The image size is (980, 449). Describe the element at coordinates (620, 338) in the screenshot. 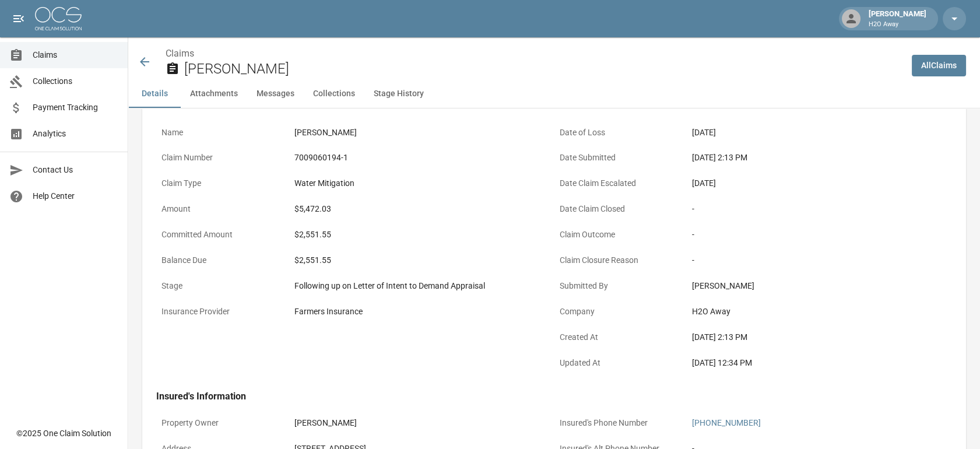

I see `p: Created At` at that location.